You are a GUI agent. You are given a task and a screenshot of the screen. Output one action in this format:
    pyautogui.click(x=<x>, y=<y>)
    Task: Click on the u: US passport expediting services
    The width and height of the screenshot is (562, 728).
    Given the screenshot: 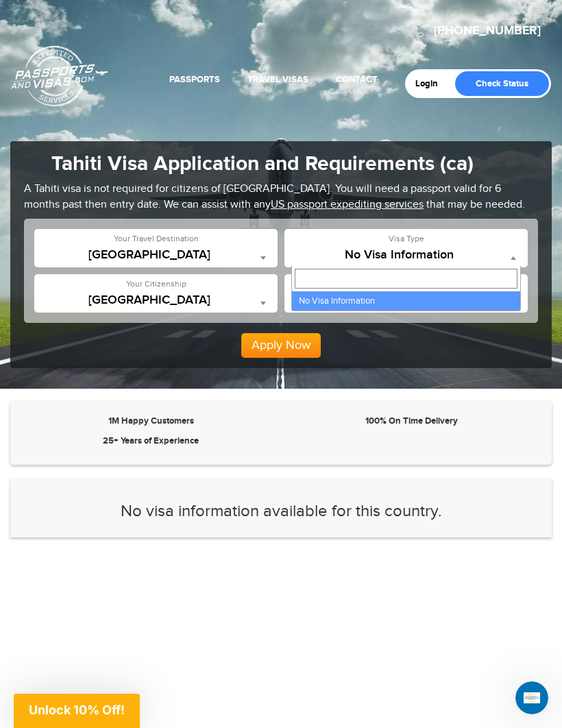 What is the action you would take?
    pyautogui.click(x=347, y=205)
    